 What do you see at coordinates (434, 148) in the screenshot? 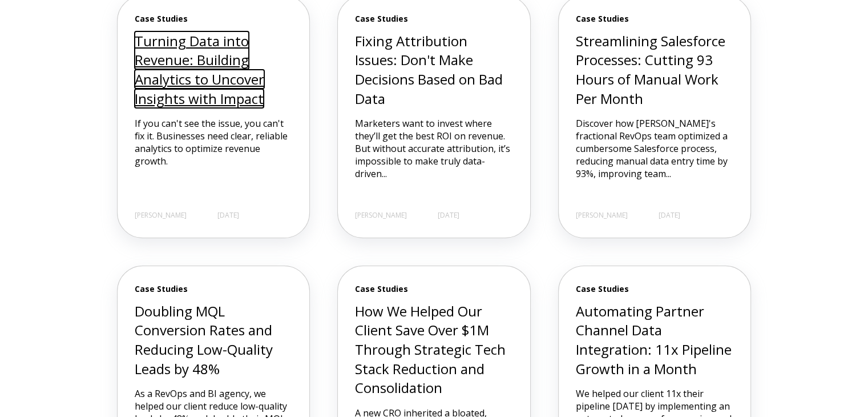
I see `p: Marketers want to invest where they’ll get the best ROI on revenue. But without accurate attribut...` at bounding box center [434, 148].